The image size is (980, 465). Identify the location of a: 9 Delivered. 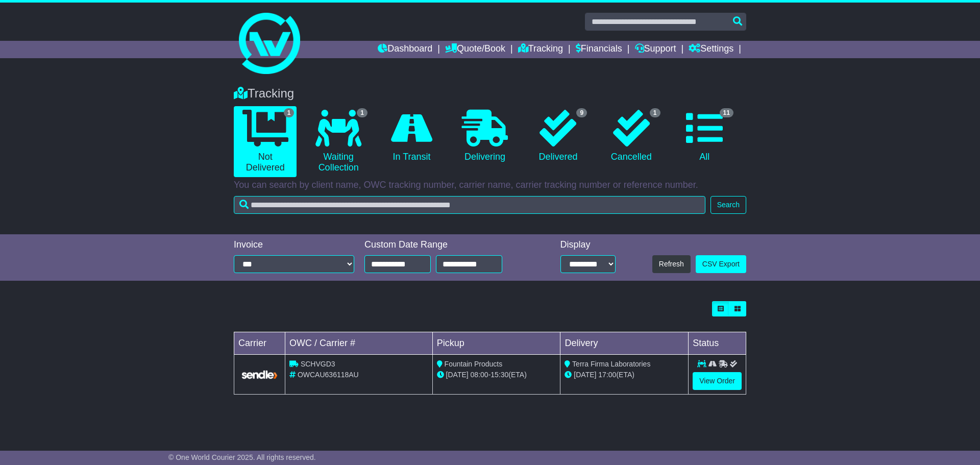
(558, 137).